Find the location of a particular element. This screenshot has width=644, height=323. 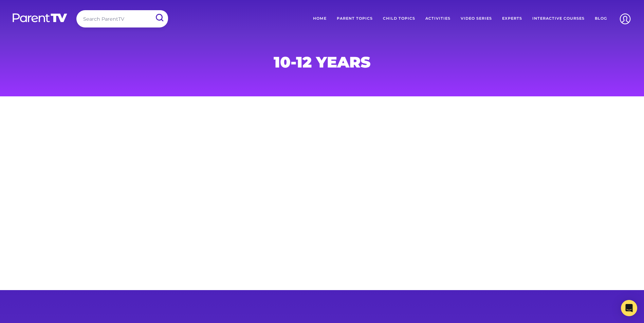

a: Interactive Courses is located at coordinates (559, 19).